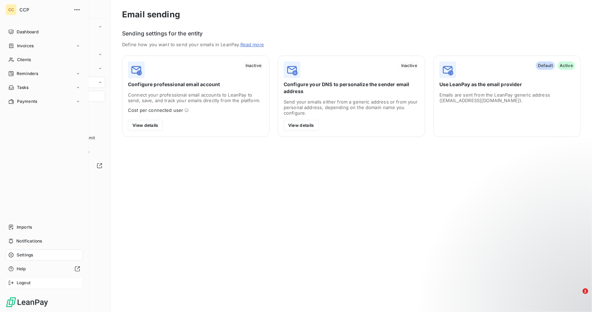 Image resolution: width=592 pixels, height=312 pixels. I want to click on h3: Email sending, so click(351, 15).